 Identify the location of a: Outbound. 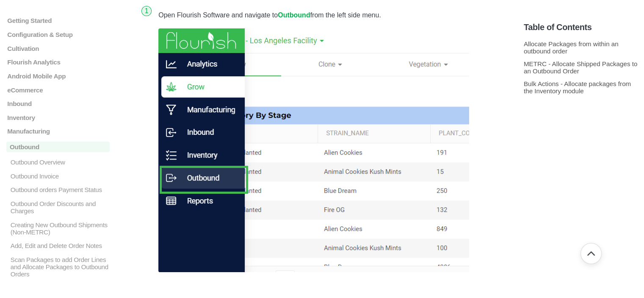
(58, 147).